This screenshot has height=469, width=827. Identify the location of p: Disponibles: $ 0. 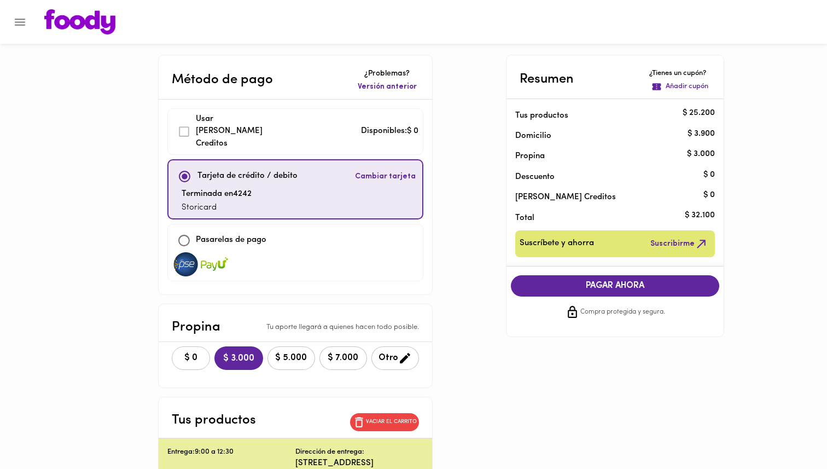
(389, 131).